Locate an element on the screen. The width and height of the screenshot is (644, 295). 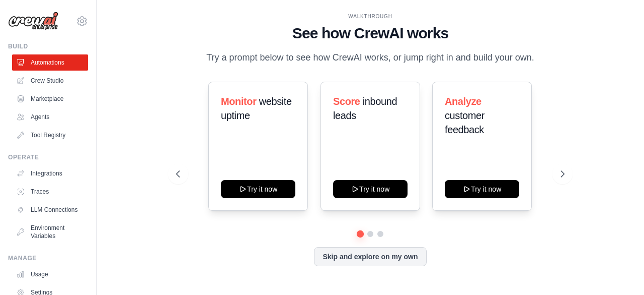
span: inbound leads is located at coordinates (365, 108).